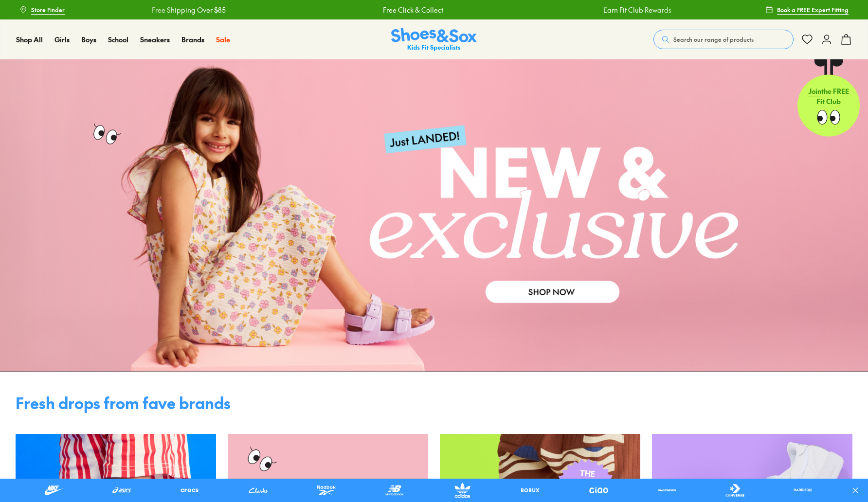  I want to click on a: Store Finder, so click(42, 10).